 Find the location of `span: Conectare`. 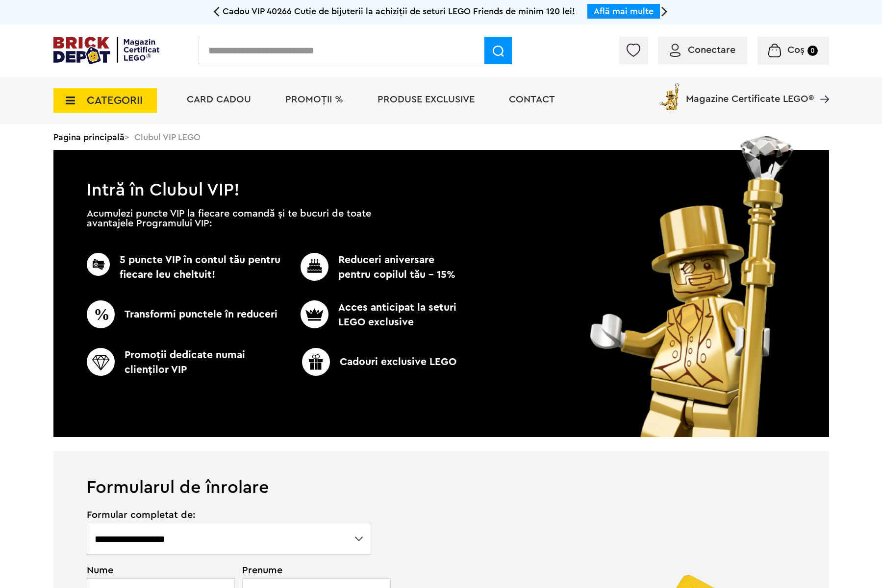

span: Conectare is located at coordinates (711, 50).